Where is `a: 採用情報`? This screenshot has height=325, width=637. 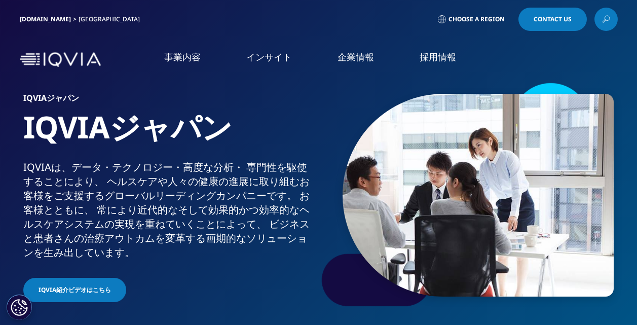
a: 採用情報 is located at coordinates (438, 57).